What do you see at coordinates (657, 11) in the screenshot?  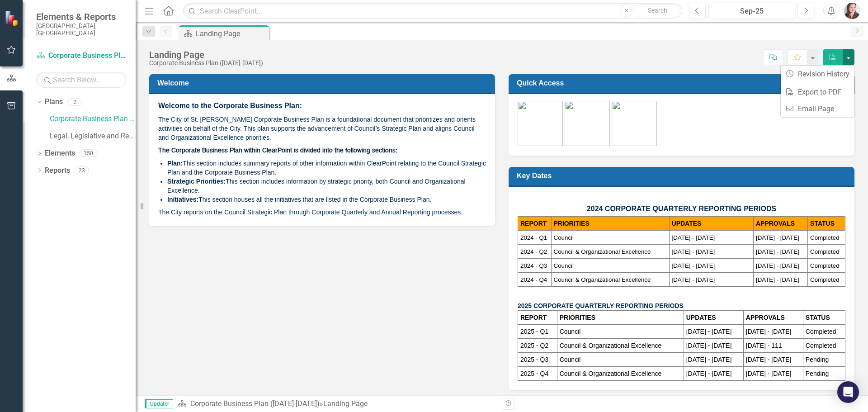 I see `button: Search` at bounding box center [657, 11].